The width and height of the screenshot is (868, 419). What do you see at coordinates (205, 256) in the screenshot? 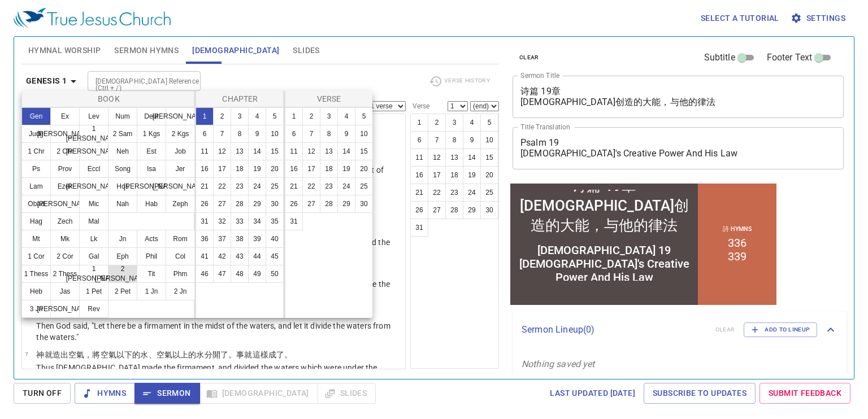
I see `button: 41` at bounding box center [205, 256].